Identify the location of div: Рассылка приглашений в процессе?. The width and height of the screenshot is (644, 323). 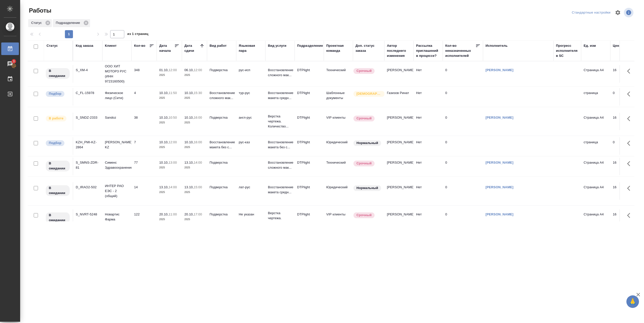
(428, 51).